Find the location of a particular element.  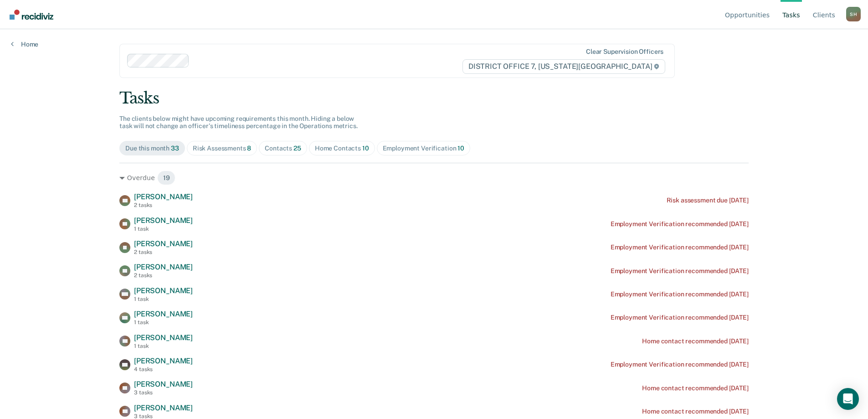

div: Risk Assessments is located at coordinates (222, 148).